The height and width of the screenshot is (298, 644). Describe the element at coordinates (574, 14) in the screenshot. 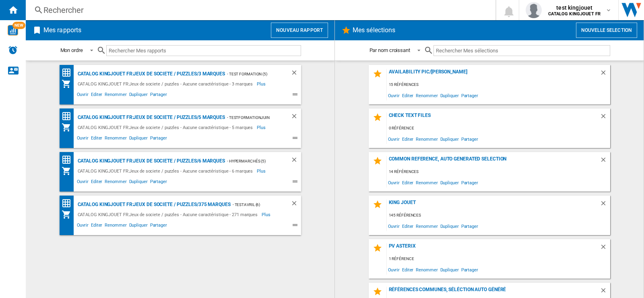

I see `b: CATALOG KINGJOUET FR` at that location.